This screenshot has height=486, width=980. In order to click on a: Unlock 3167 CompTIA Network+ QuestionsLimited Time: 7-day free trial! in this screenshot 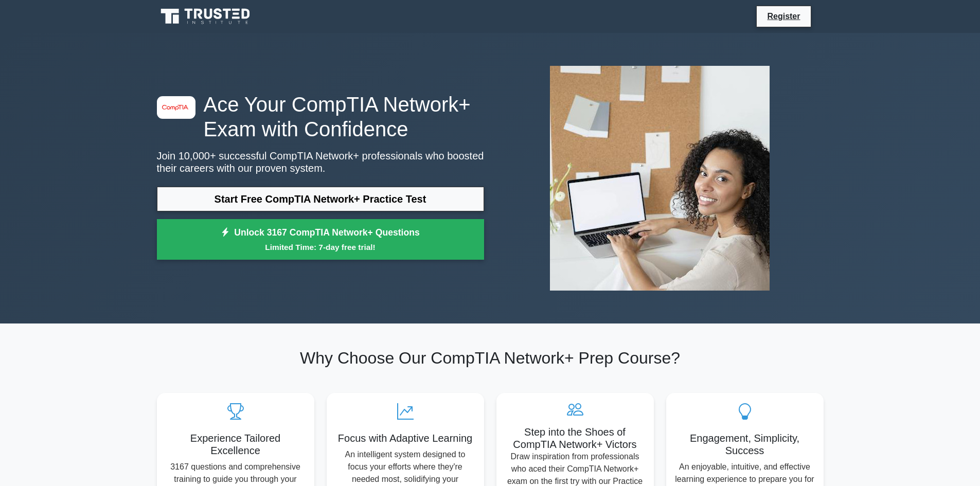, I will do `click(321, 240)`.